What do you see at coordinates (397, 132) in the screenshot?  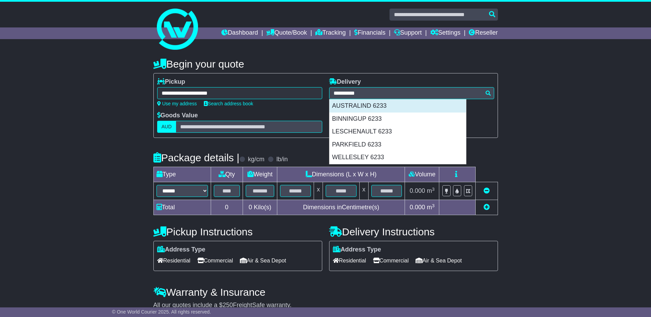 I see `div: LESCHENAULT 6233` at bounding box center [397, 132].